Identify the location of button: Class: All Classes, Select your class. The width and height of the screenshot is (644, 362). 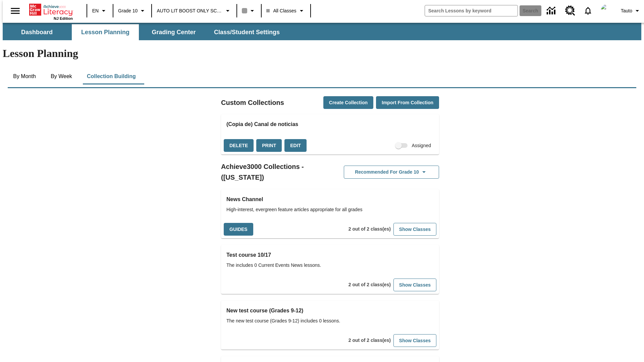
(286, 11).